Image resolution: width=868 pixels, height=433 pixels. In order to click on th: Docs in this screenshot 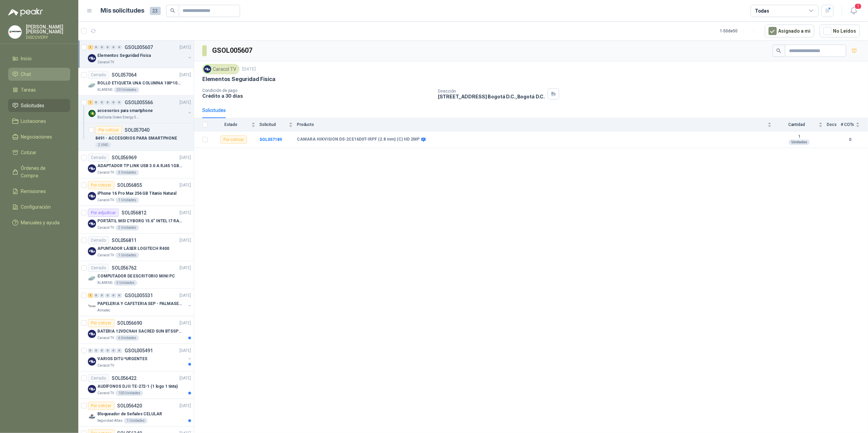, I will do `click(834, 125)`.